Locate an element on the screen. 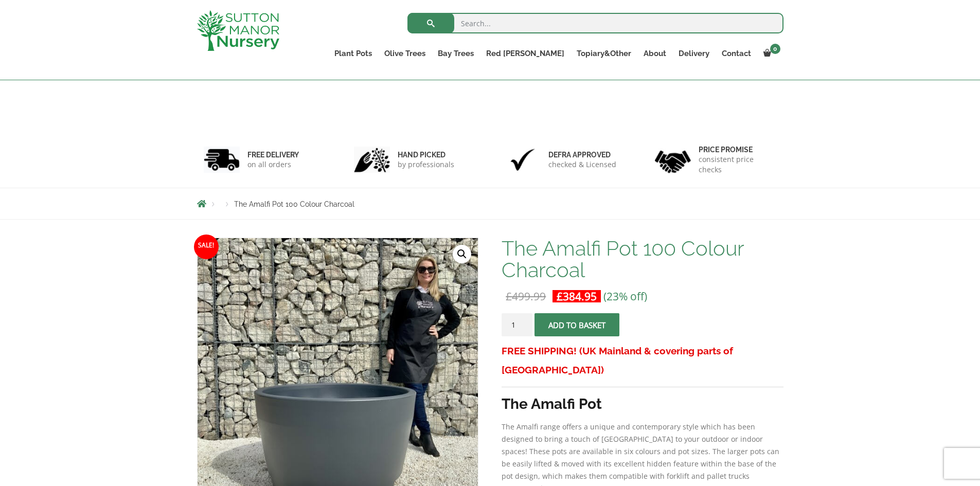  input: Search... is located at coordinates (595, 23).